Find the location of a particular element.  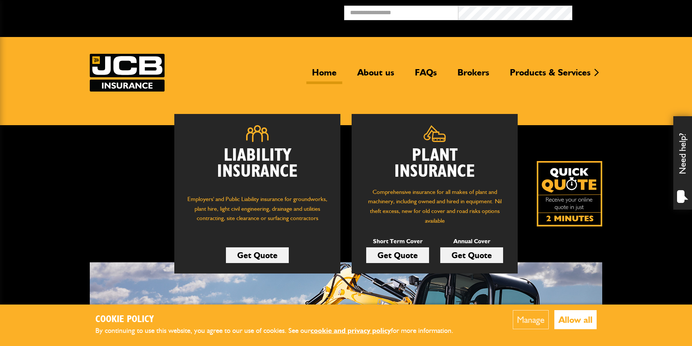

img: JCB Insurance Services logo is located at coordinates (127, 73).